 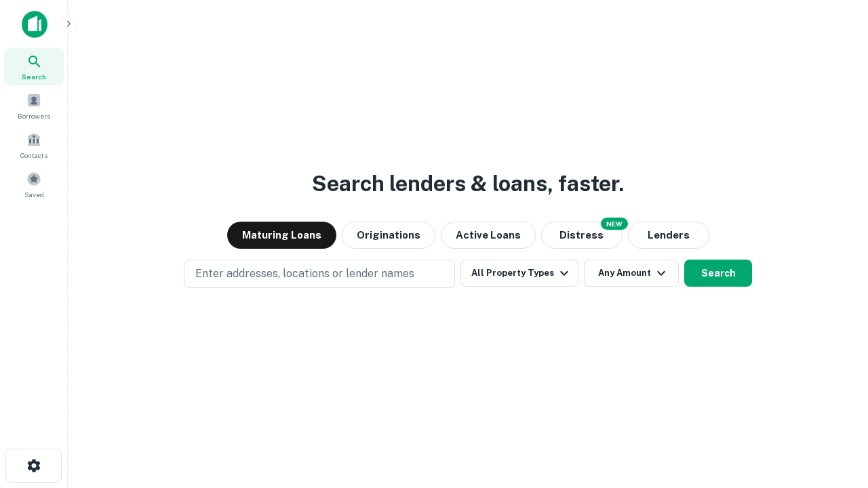 What do you see at coordinates (34, 184) in the screenshot?
I see `a: Saved` at bounding box center [34, 184].